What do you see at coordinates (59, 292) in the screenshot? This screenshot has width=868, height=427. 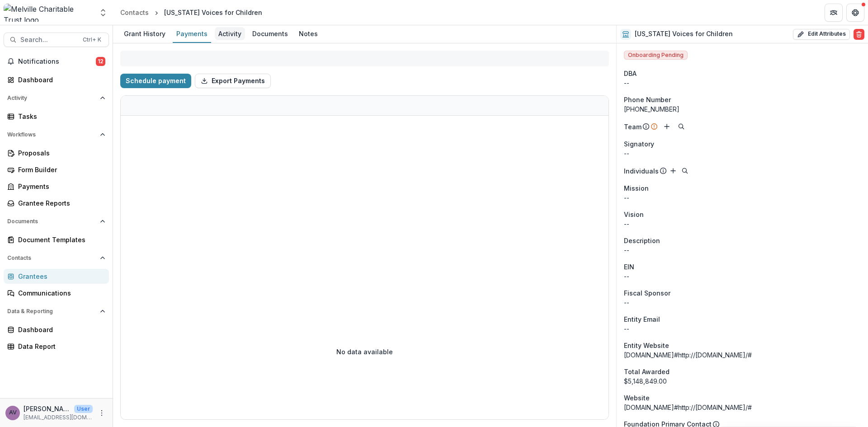 I see `div: Communications` at bounding box center [59, 292].